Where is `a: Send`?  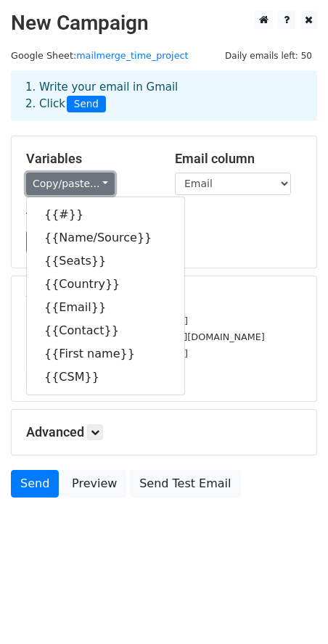
a: Send is located at coordinates (35, 484).